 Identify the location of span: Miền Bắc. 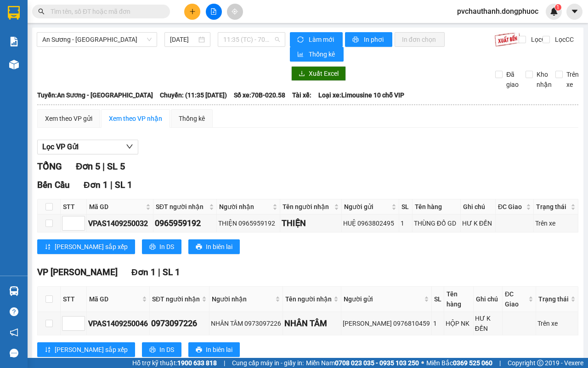
(459, 363).